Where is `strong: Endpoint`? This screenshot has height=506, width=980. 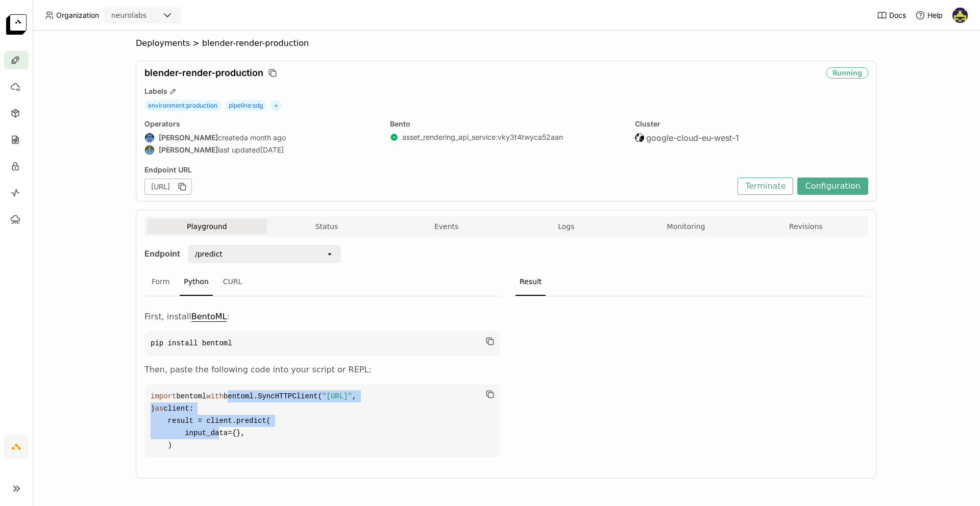 strong: Endpoint is located at coordinates (162, 253).